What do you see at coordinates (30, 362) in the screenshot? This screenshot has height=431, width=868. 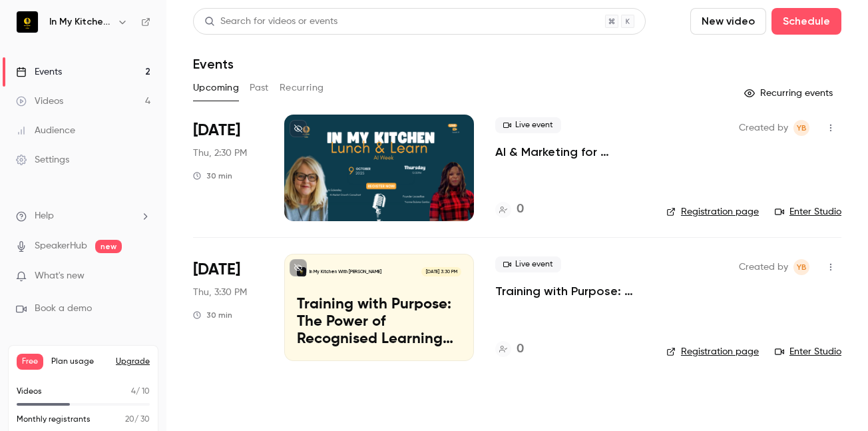 I see `span: Free` at bounding box center [30, 362].